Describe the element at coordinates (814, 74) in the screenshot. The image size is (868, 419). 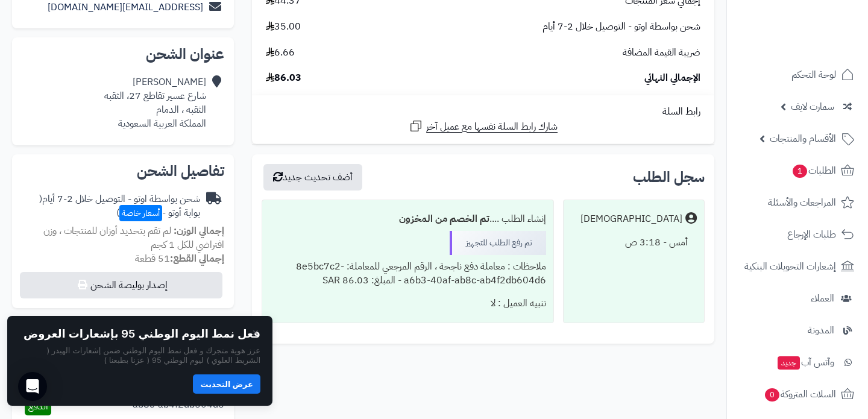
I see `span: لوحة التحكم` at that location.